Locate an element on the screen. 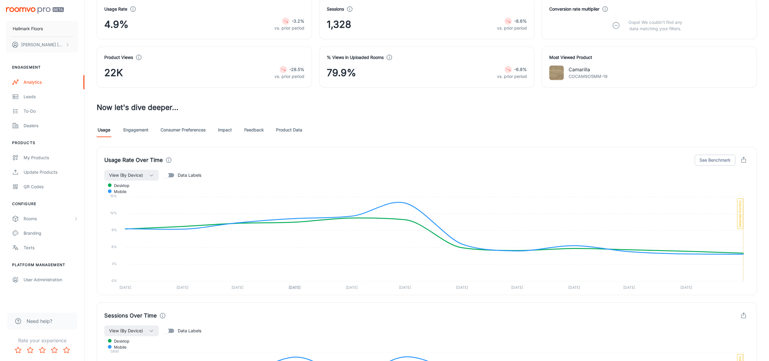 This screenshot has width=769, height=361. div: To-do is located at coordinates (51, 111).